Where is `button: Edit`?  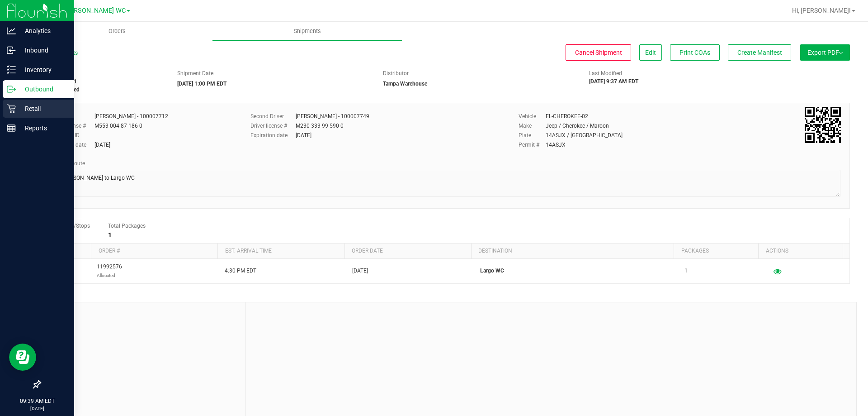
button: Edit is located at coordinates (651, 53).